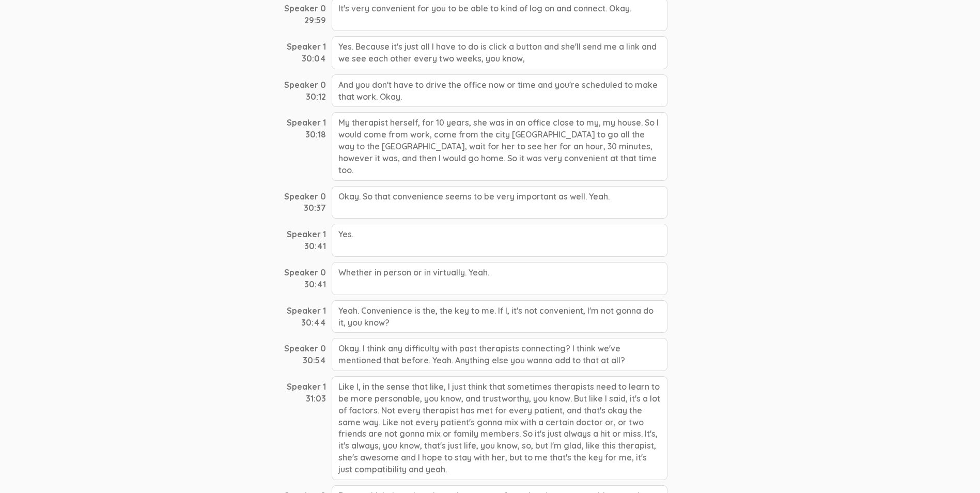 This screenshot has height=493, width=980. Describe the element at coordinates (305, 208) in the screenshot. I see `div: 30:37` at that location.